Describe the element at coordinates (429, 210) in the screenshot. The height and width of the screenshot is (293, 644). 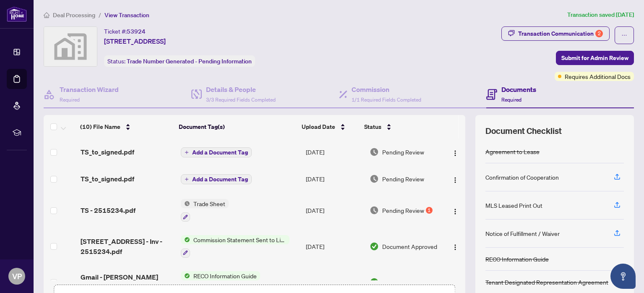
I see `div: 1` at that location.